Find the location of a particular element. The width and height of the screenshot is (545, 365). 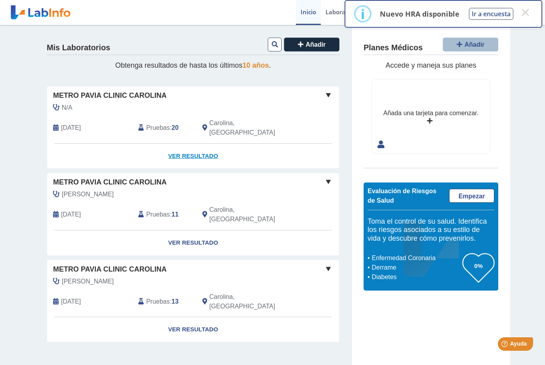

div: Añada una tarjeta para comenzar. is located at coordinates (431, 113).